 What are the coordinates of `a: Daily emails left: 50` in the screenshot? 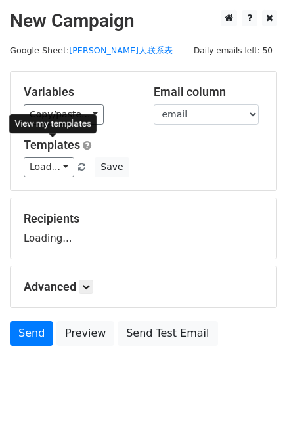 It's located at (233, 50).